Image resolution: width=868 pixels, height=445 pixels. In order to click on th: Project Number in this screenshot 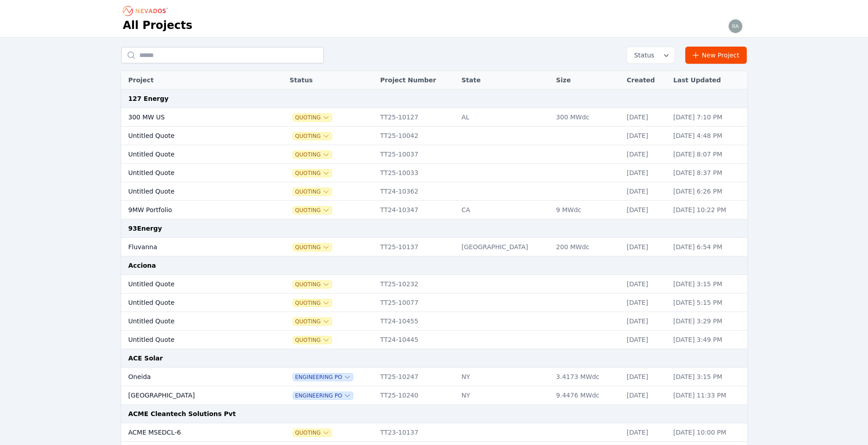, I will do `click(416, 80)`.